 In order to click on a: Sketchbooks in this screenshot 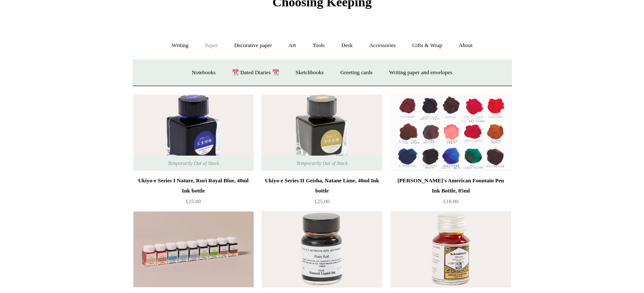, I will do `click(310, 72)`.